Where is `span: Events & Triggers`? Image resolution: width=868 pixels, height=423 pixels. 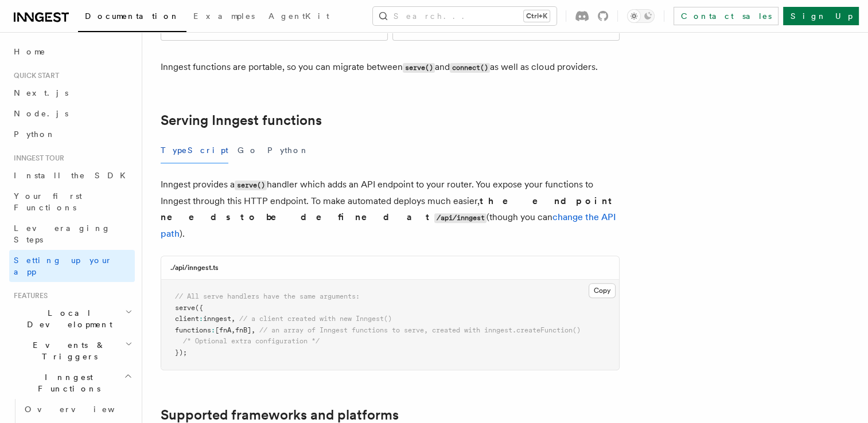
span: Events & Triggers is located at coordinates (67, 351).